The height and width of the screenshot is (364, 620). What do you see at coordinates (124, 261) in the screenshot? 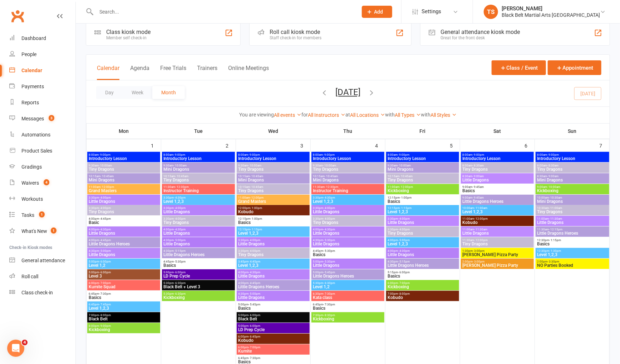
I see `span: 5:00pm` at bounding box center [124, 261].